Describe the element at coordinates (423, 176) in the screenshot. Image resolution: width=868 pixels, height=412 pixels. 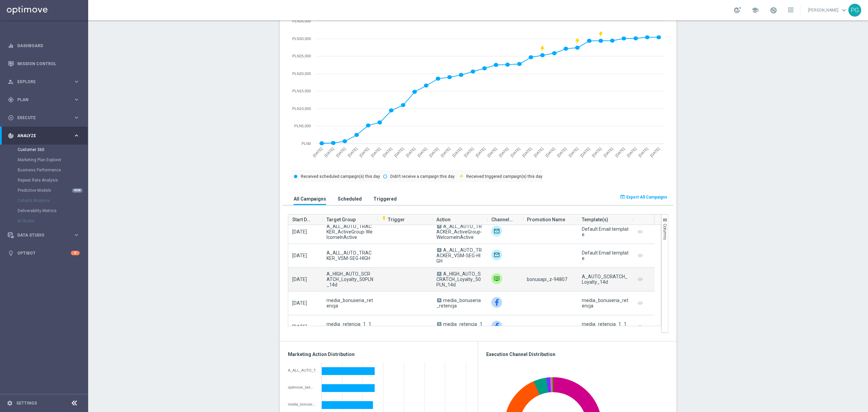
I see `text: Didn't receive a campaign this day` at that location.